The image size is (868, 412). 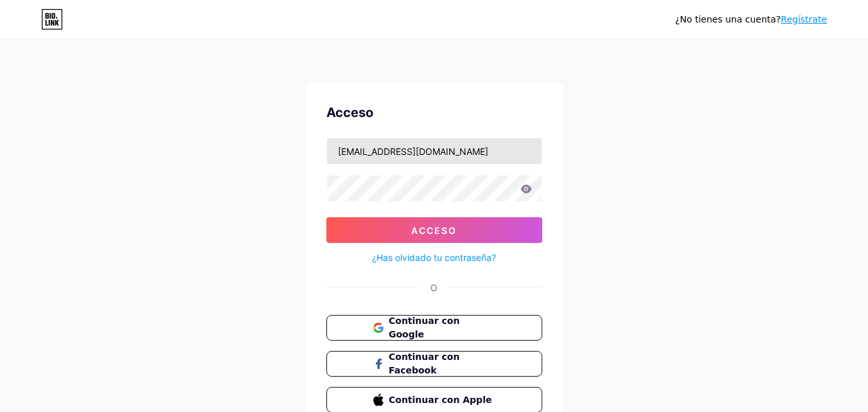 What do you see at coordinates (434, 230) in the screenshot?
I see `button: Acceso` at bounding box center [434, 230].